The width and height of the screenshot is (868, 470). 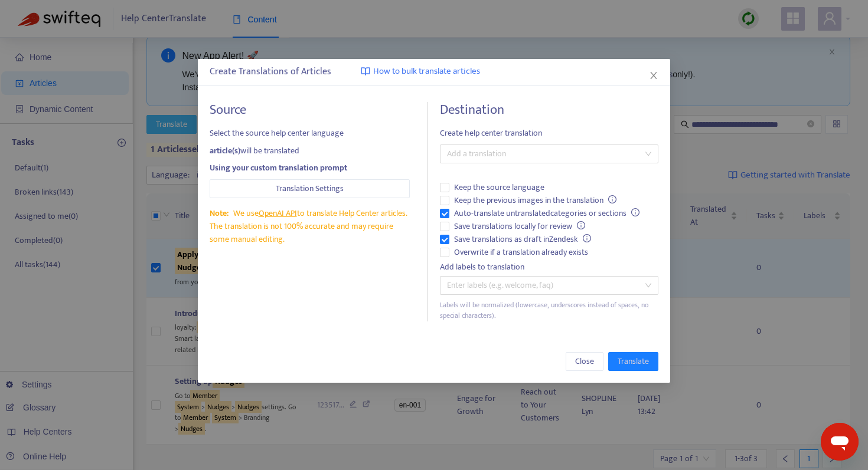 I want to click on div: We use to translate Help Center articles. The translation is not 100% accurate and may require so..., so click(x=309, y=226).